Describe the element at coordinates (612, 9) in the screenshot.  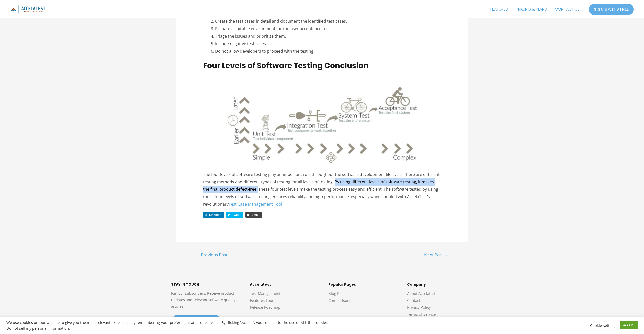
I see `div: SIGN UP, IT'S FREE` at that location.